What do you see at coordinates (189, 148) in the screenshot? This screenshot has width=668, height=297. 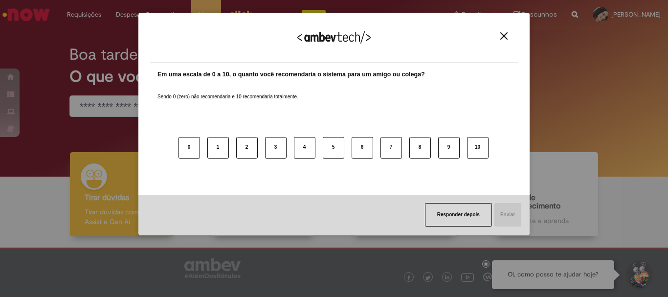 I see `button: 0` at bounding box center [189, 148].